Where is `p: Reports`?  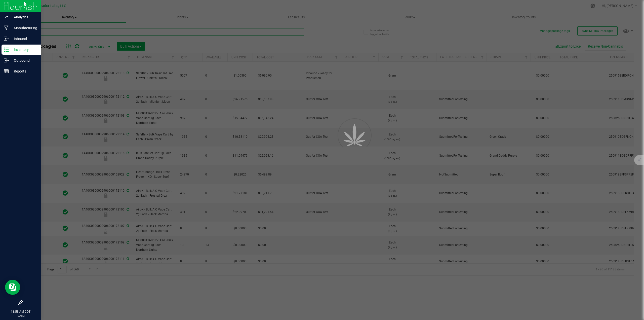
p: Reports is located at coordinates (24, 71).